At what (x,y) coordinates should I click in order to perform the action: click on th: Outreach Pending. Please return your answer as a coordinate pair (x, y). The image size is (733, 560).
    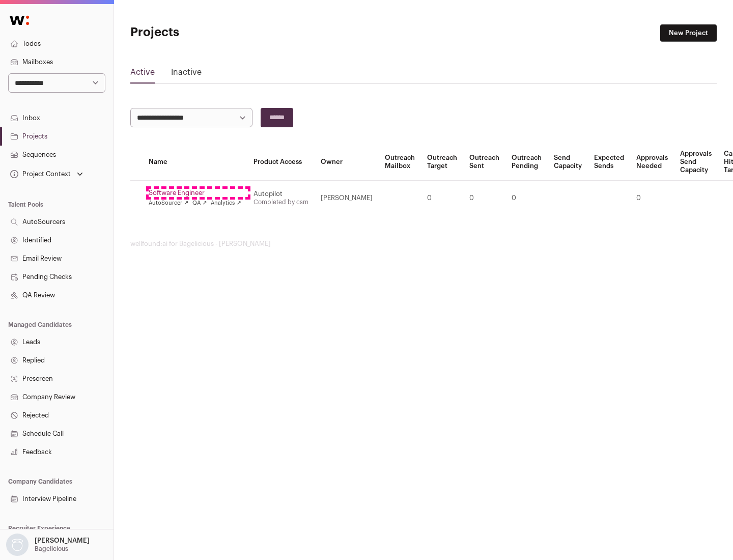
    Looking at the image, I should click on (526, 162).